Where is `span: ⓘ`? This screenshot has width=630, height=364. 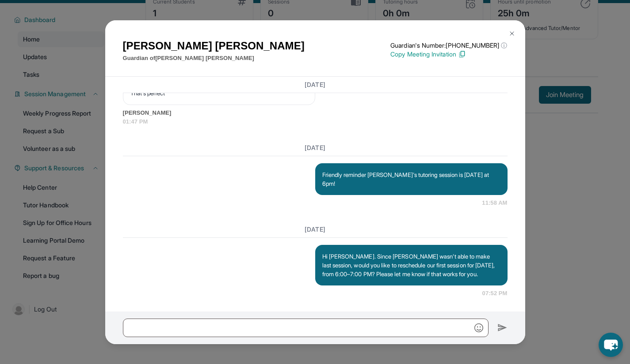 span: ⓘ is located at coordinates (504, 45).